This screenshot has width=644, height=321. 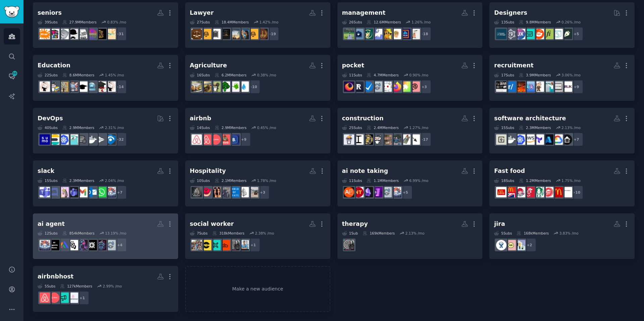 I want to click on img: skills, so click(x=396, y=34).